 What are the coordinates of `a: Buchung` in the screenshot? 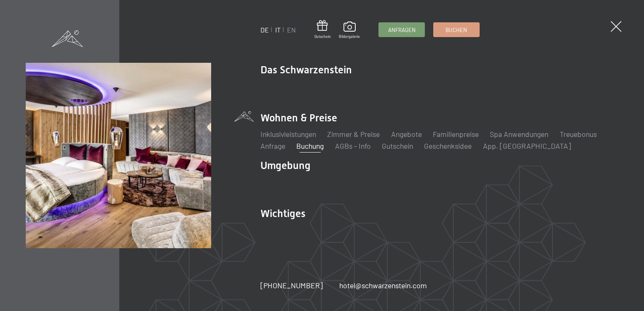 It's located at (310, 145).